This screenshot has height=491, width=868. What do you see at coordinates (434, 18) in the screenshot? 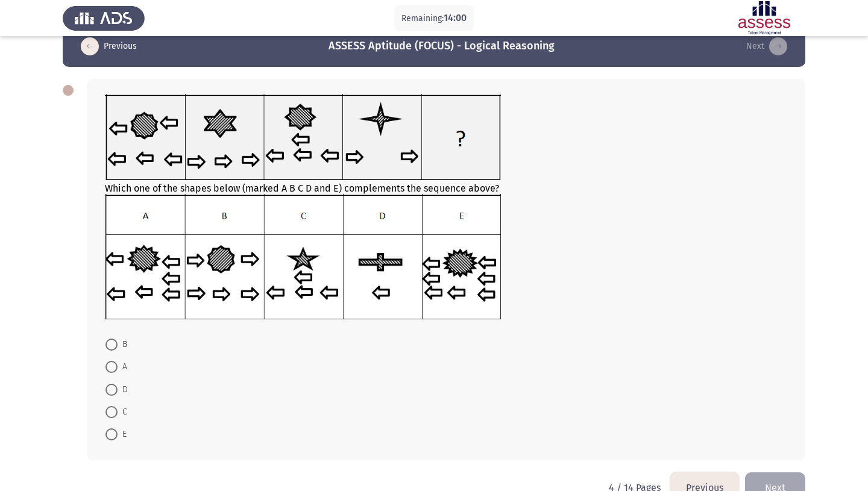
I see `p: Remaining:` at bounding box center [434, 18].